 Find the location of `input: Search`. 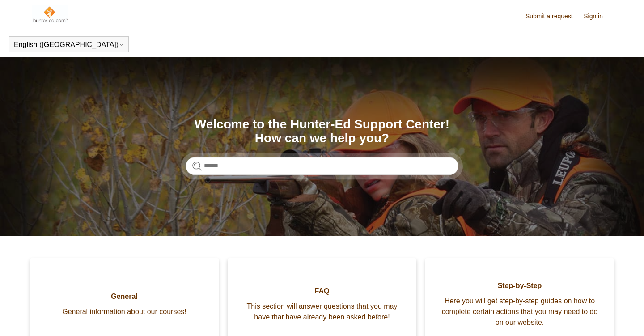

input: Search is located at coordinates (322, 166).